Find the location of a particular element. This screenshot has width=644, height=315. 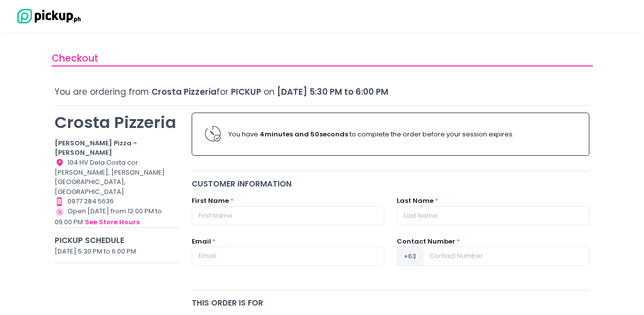

span: Pickup is located at coordinates (246, 92).